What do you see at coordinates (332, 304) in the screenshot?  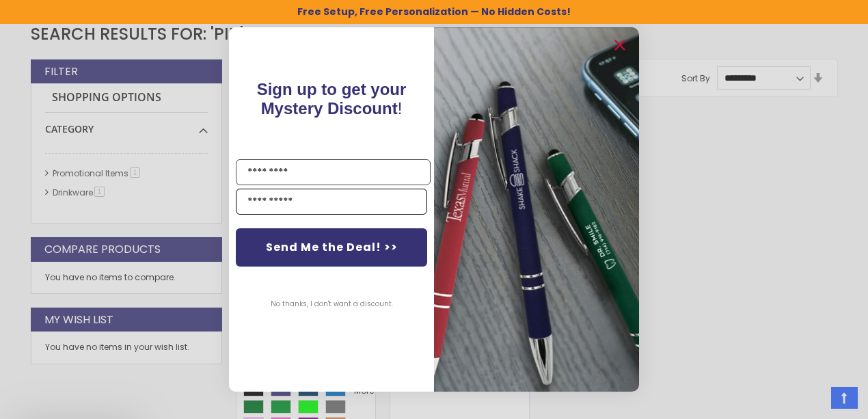 I see `button: No thanks, I don't want a discount.` at bounding box center [332, 304].